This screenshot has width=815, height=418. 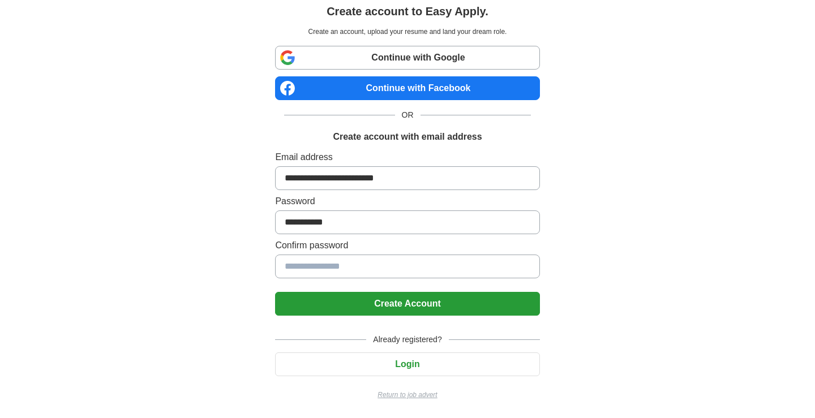 I want to click on a: Continue with Google, so click(x=407, y=58).